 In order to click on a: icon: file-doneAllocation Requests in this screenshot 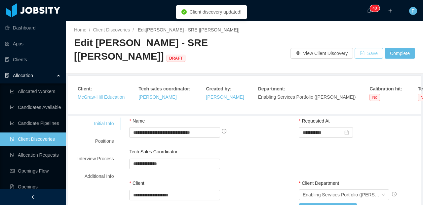, I will do `click(35, 155)`.